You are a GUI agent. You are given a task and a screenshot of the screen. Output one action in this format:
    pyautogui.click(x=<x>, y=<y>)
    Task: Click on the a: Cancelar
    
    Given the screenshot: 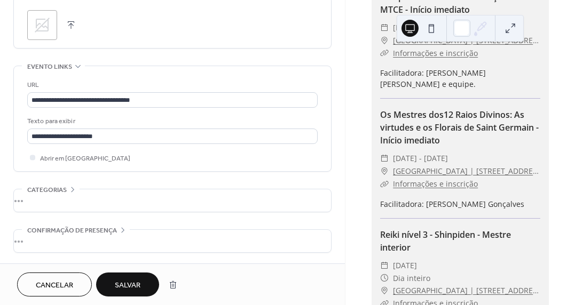 What is the action you would take?
    pyautogui.click(x=54, y=285)
    